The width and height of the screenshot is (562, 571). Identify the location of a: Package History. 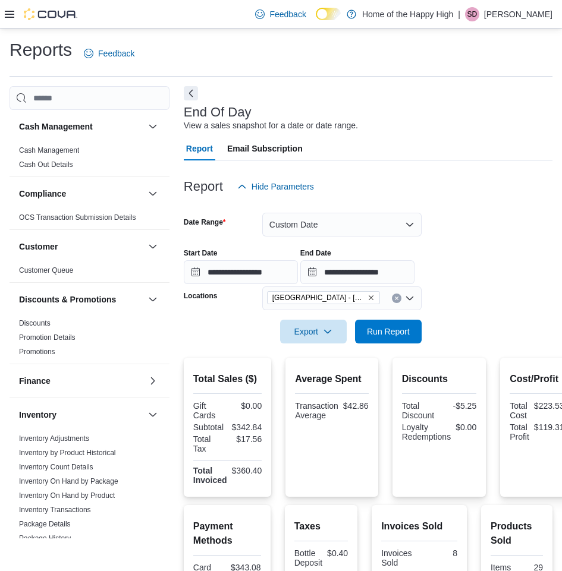
(45, 538).